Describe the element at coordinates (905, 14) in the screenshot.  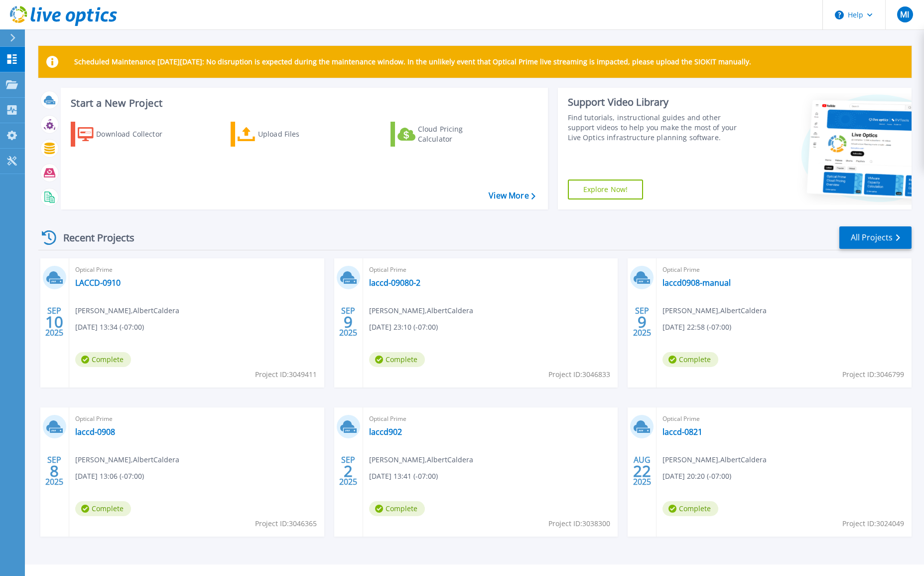
I see `span: MI` at that location.